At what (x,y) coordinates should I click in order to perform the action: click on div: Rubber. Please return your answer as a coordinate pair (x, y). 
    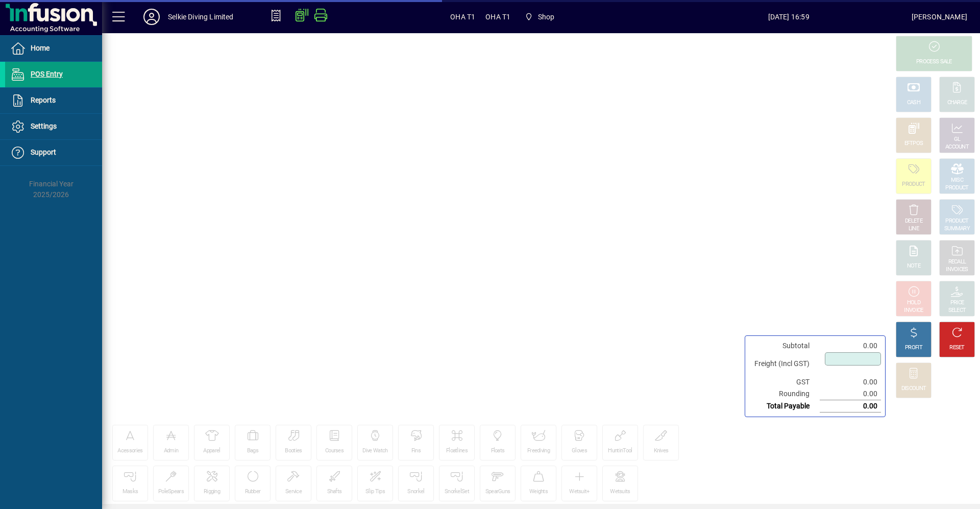
    Looking at the image, I should click on (253, 492).